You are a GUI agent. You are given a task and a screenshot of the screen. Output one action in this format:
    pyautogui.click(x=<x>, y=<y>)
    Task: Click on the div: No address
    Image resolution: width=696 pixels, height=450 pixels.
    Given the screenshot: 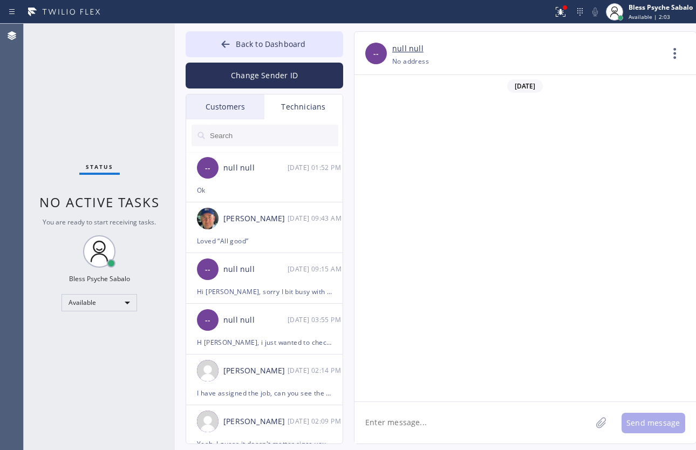 What is the action you would take?
    pyautogui.click(x=411, y=61)
    